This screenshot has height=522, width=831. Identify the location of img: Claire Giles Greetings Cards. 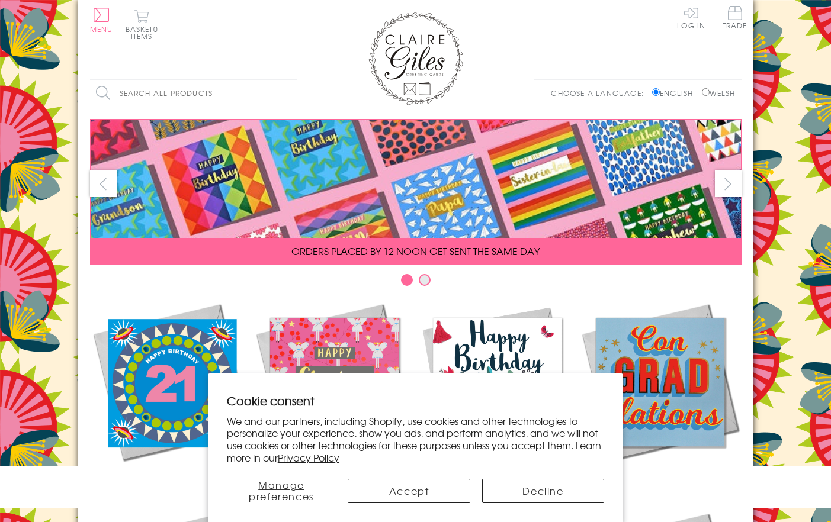
(416, 59).